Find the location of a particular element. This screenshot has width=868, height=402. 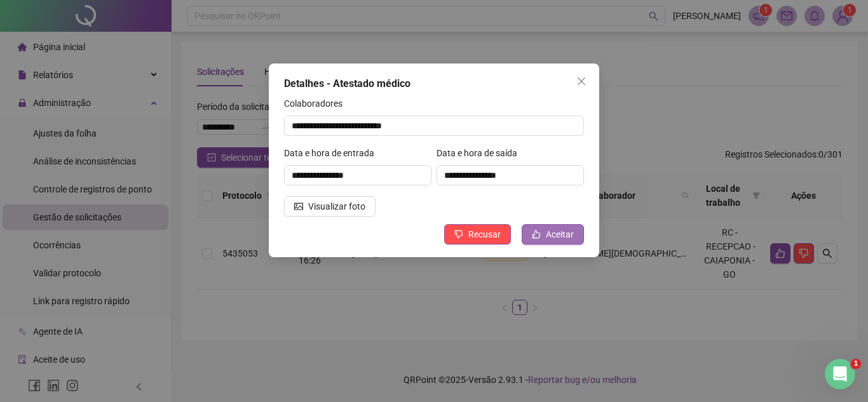

span: Aceitar is located at coordinates (560, 234).